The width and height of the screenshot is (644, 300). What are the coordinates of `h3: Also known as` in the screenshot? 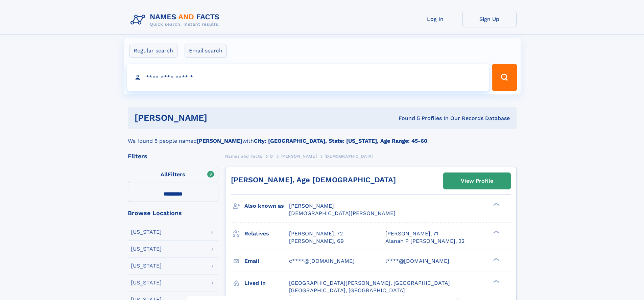 It's located at (267, 206).